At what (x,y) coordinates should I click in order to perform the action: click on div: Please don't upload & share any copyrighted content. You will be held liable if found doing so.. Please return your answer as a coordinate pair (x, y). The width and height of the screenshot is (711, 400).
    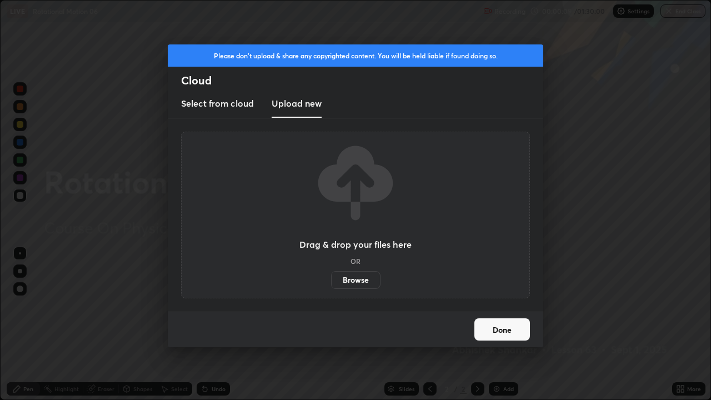
    Looking at the image, I should click on (356, 56).